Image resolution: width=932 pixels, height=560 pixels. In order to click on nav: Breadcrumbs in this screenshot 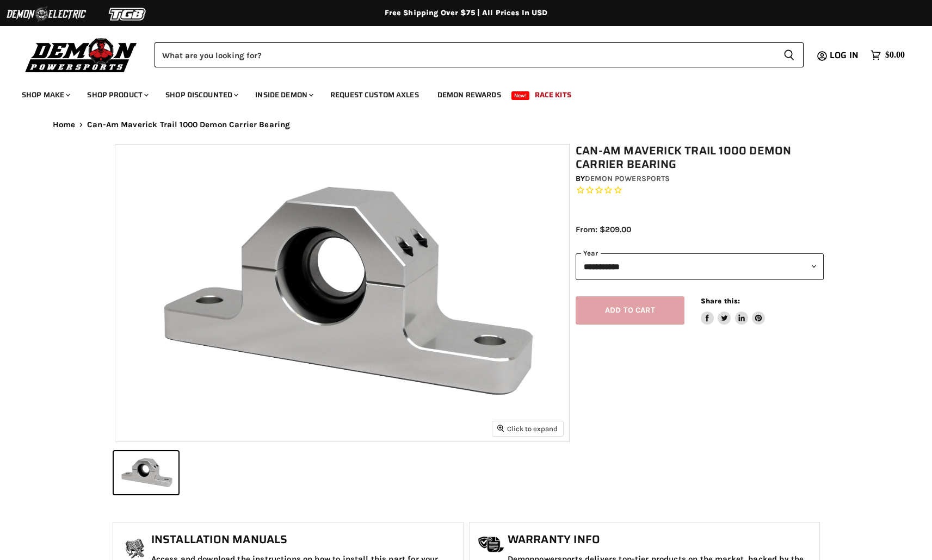, I will do `click(466, 125)`.